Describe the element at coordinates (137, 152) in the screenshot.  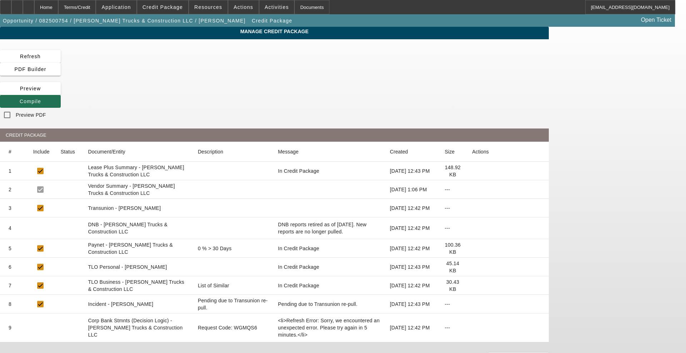
I see `mat-header-cell: Document/Entity` at that location.